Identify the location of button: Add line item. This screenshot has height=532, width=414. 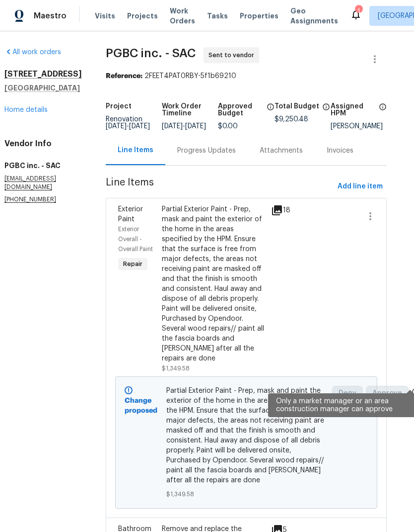
(360, 186).